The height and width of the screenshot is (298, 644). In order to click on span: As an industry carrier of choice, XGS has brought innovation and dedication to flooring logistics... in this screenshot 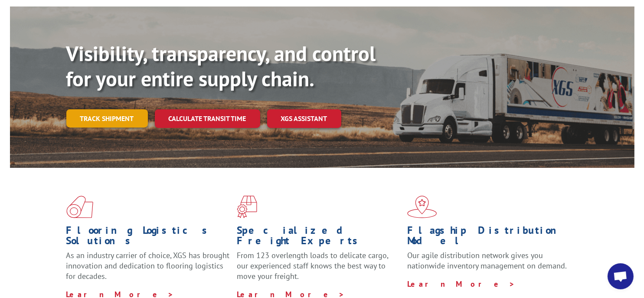, I will do `click(148, 266)`.